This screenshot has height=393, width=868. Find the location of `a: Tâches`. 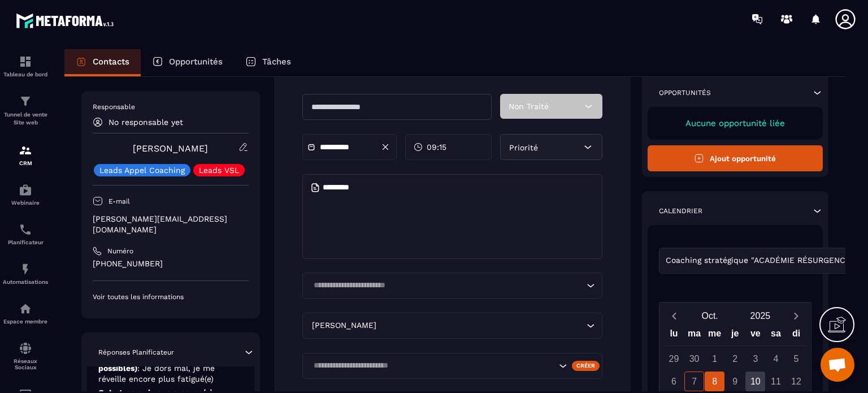

a: Tâches is located at coordinates (268, 63).